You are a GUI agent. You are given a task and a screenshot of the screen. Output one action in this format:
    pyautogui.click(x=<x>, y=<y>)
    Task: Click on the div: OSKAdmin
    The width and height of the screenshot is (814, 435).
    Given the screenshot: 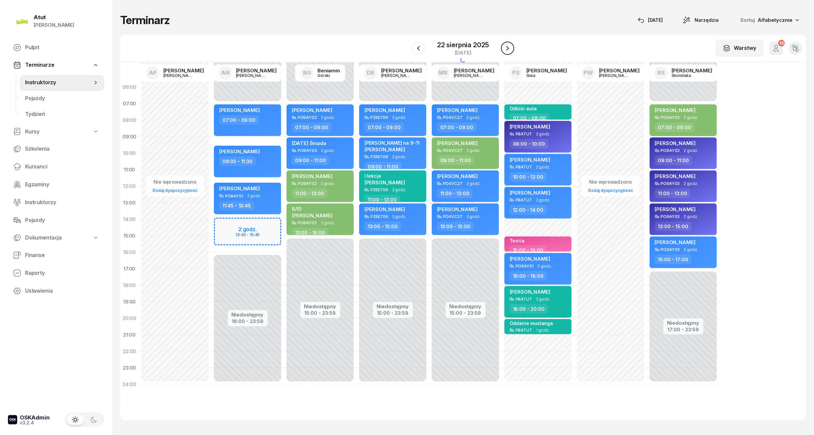 What is the action you would take?
    pyautogui.click(x=35, y=417)
    